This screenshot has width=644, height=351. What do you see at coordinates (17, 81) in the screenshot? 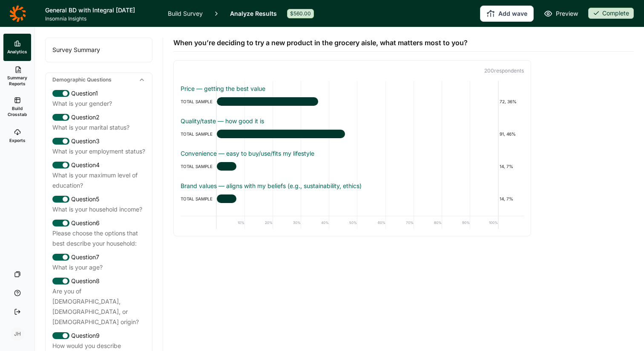
I see `span: Summary Reports` at bounding box center [17, 81].